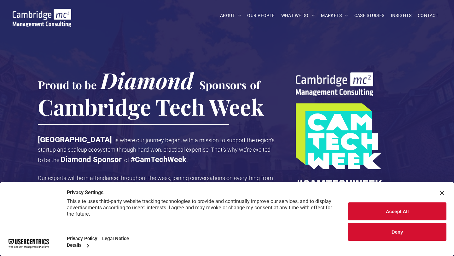 Image resolution: width=454 pixels, height=256 pixels. What do you see at coordinates (339, 136) in the screenshot?
I see `img: A turquoise and lime green geometric graphic with the words CAM TECH WEEK in bold white letters s...` at bounding box center [339, 136].